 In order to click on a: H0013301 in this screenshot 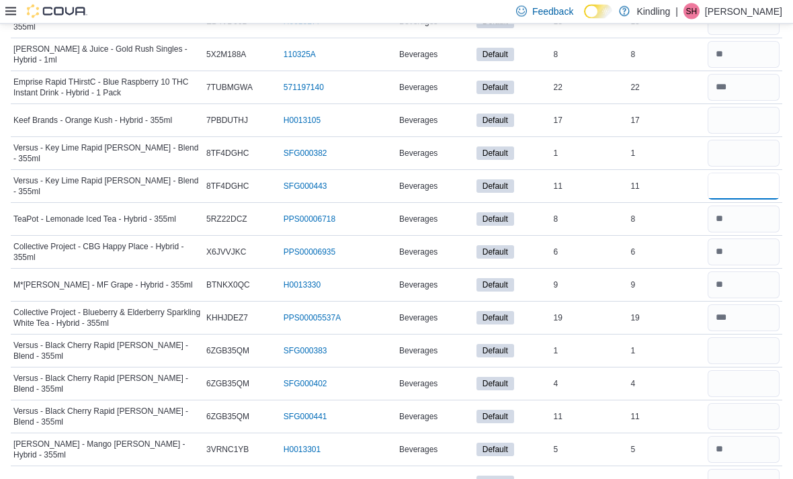, I will do `click(302, 450)`.